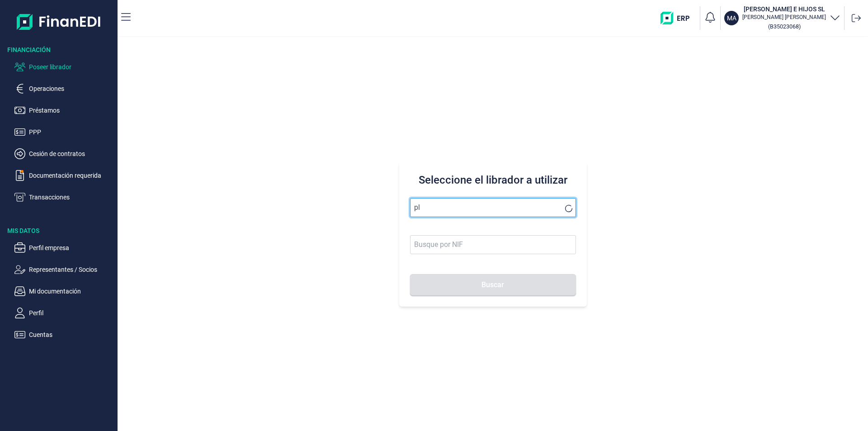  Describe the element at coordinates (64, 154) in the screenshot. I see `button: Cesión de contratos` at that location.